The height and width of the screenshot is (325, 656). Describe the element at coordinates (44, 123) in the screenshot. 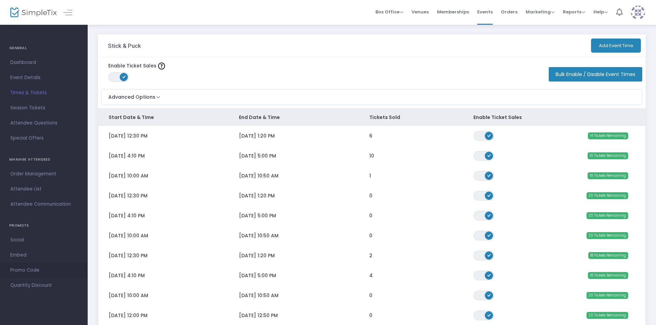

I see `span: Attendee Questions` at that location.